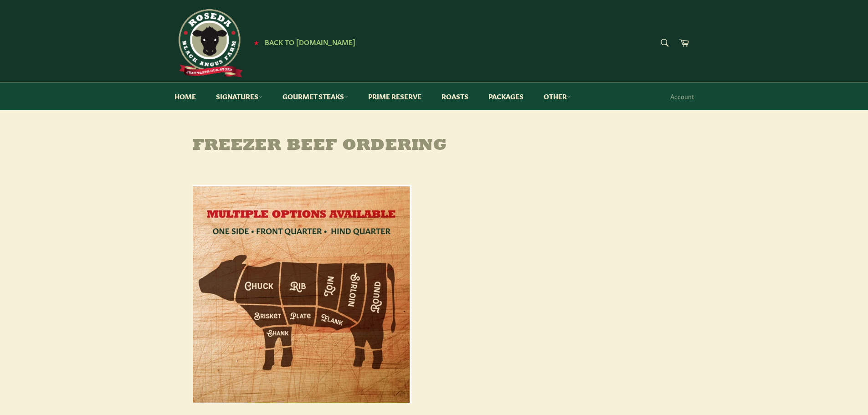  Describe the element at coordinates (315, 96) in the screenshot. I see `a: Gourmet Steaks` at that location.